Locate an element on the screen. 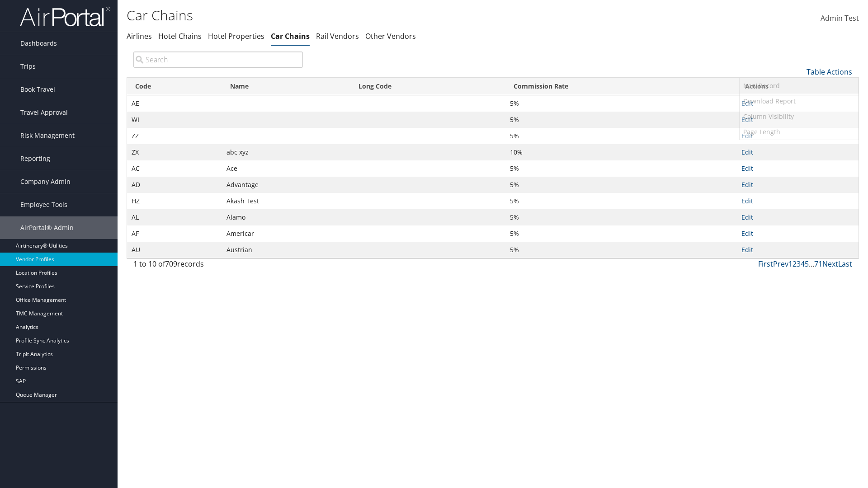  span: Dashboards is located at coordinates (39, 43).